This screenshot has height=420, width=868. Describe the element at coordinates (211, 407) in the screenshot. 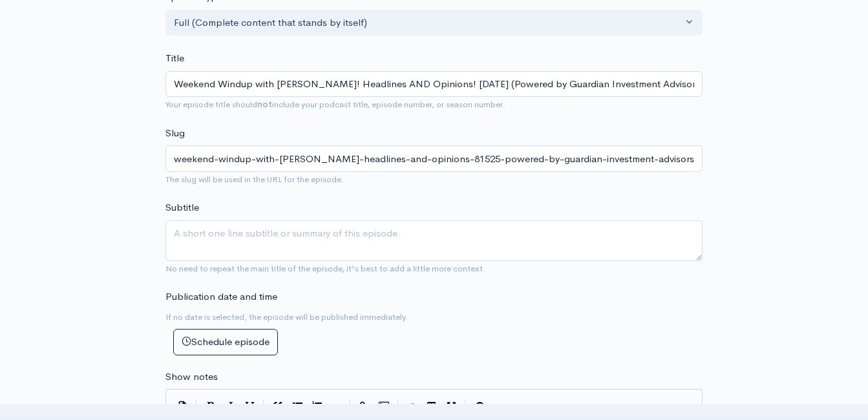

I see `button: Bold` at that location.